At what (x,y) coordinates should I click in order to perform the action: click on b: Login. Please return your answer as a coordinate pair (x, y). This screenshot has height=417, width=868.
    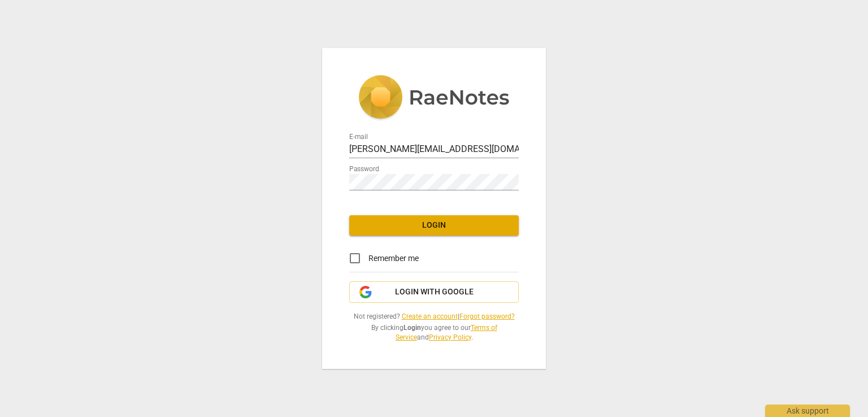
    Looking at the image, I should click on (412, 328).